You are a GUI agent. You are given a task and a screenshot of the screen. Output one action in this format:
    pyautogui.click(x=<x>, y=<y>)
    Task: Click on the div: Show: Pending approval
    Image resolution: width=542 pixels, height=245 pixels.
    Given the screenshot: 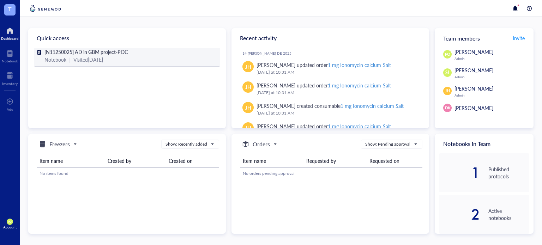 What is the action you would take?
    pyautogui.click(x=388, y=144)
    